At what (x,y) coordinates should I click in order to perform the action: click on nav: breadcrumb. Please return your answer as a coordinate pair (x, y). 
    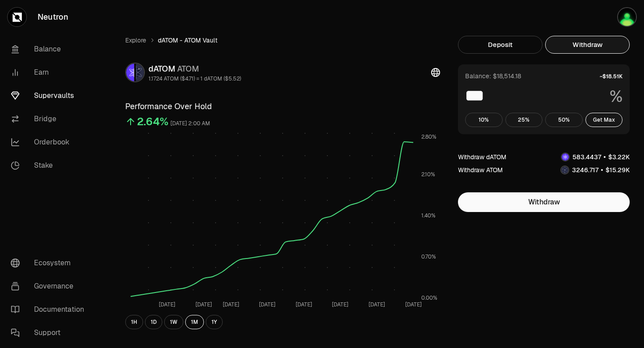
    Looking at the image, I should click on (283, 40).